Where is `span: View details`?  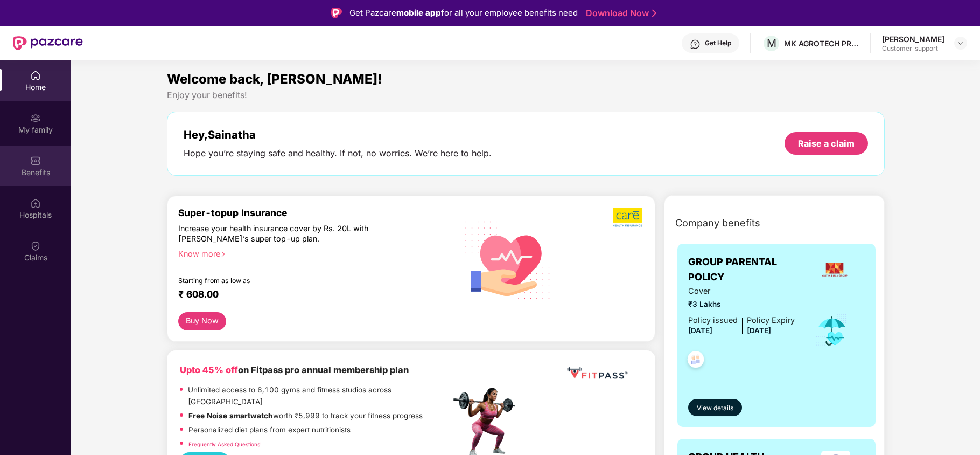
span: View details is located at coordinates (715, 408).